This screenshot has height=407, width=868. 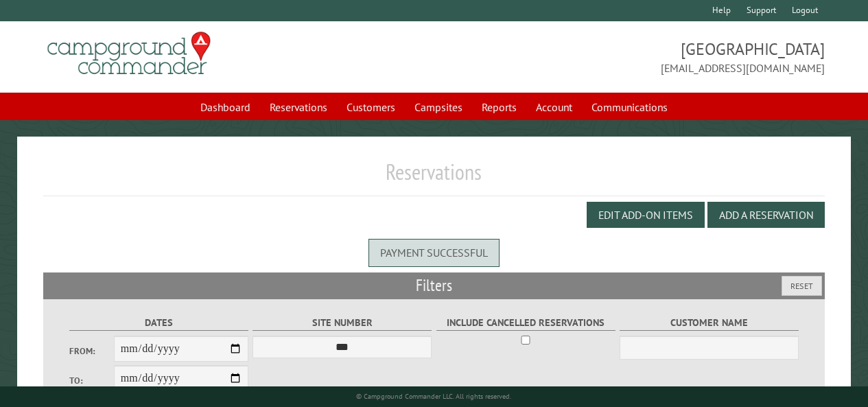 What do you see at coordinates (766, 215) in the screenshot?
I see `button: Add a Reservation` at bounding box center [766, 215].